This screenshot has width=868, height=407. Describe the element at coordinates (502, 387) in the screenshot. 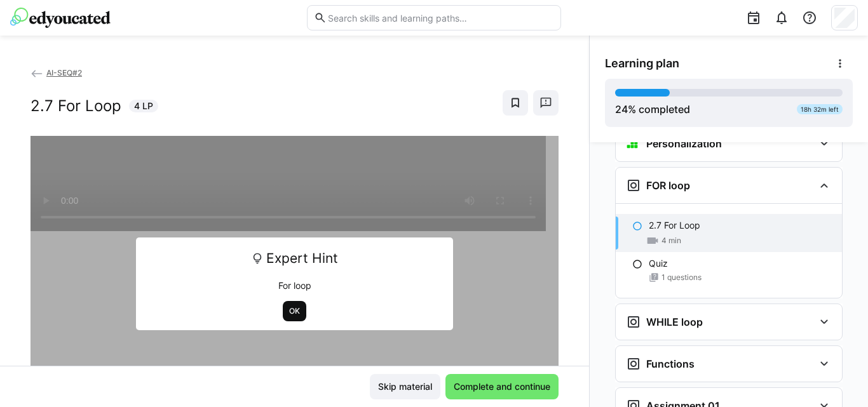

I see `span: Complete and continue` at that location.